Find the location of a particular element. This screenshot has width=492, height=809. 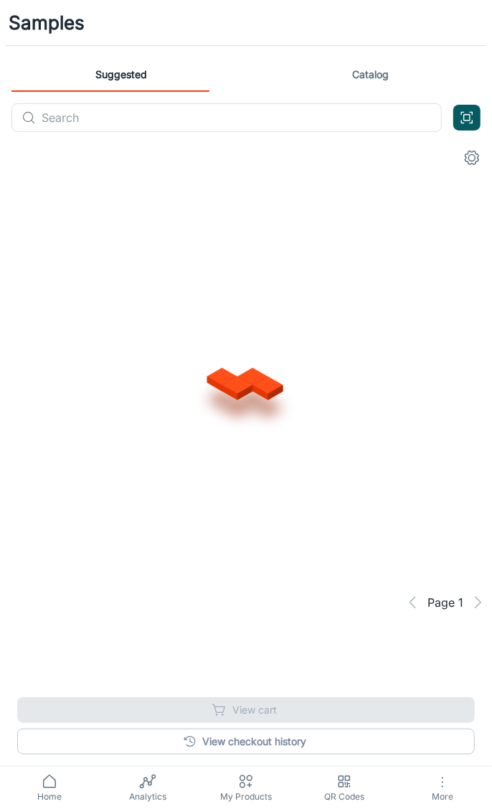

button: Open QR code scanner is located at coordinates (467, 118).